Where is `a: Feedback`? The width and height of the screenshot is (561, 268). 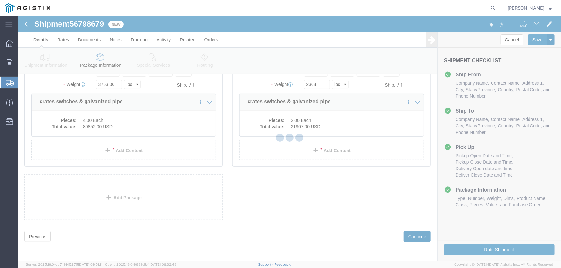
a: Feedback is located at coordinates (282, 265).